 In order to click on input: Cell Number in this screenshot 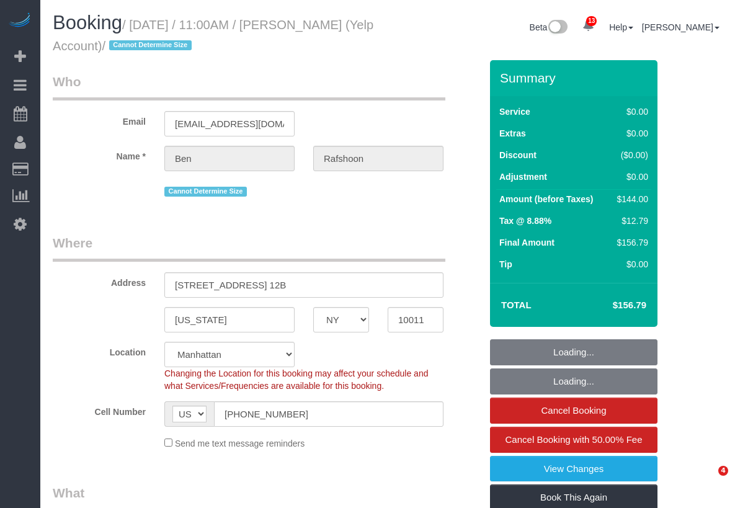, I will do `click(329, 414)`.